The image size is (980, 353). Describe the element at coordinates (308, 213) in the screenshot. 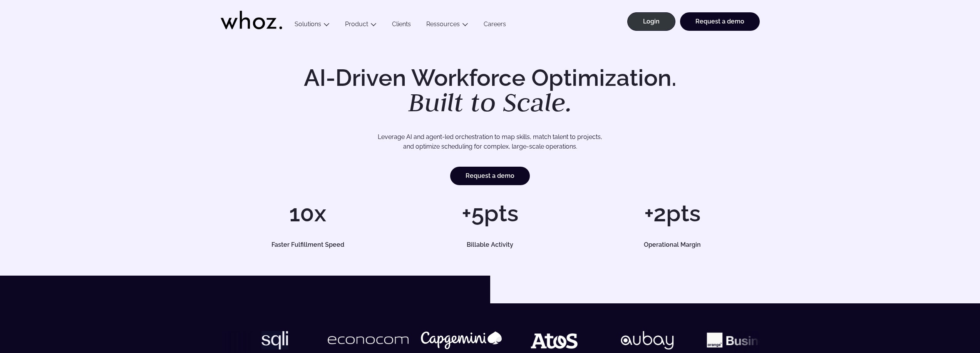

I see `h1: 10x` at that location.